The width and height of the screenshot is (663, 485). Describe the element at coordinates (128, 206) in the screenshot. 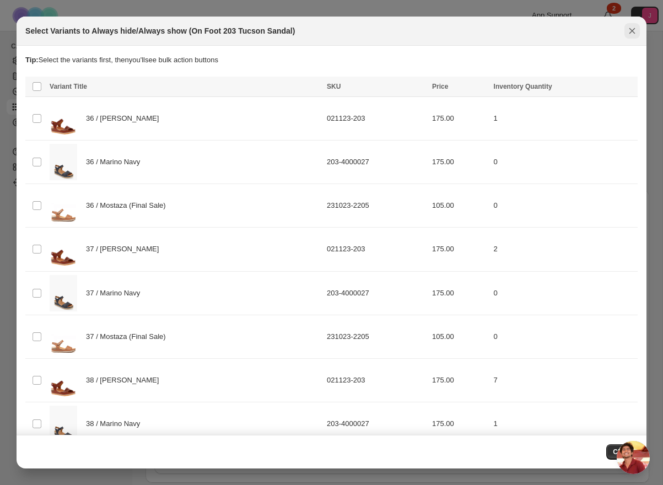

I see `span: 36 / Mostaza (Final Sale)` at that location.